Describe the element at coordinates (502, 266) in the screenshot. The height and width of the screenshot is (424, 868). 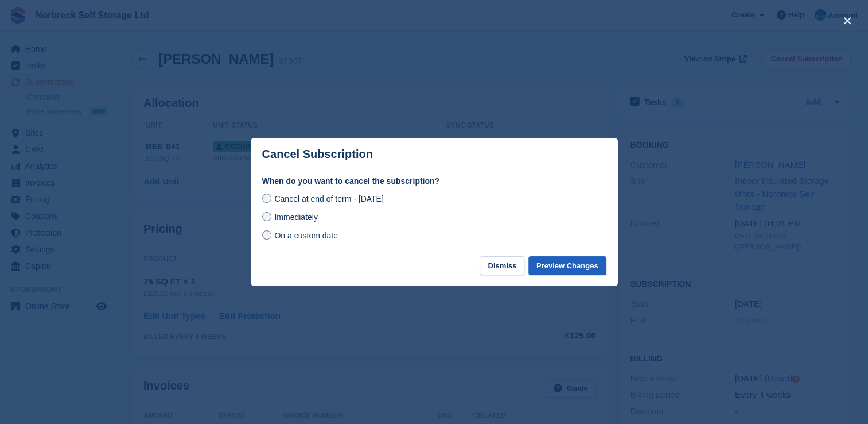
I see `button: Dismiss` at that location.